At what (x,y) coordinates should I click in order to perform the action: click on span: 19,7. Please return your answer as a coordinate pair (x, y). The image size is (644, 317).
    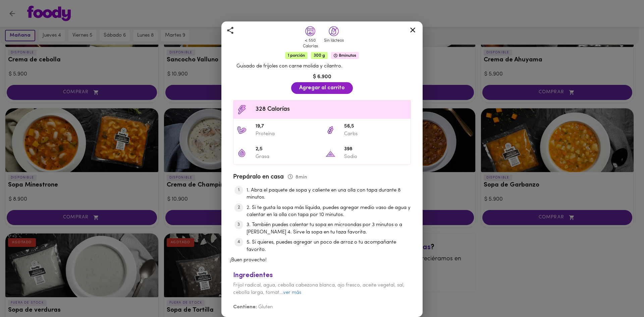
    Looking at the image, I should click on (287, 126).